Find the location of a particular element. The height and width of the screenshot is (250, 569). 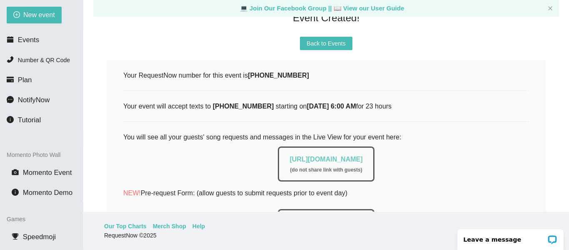

span: Tutorial is located at coordinates (29, 120).